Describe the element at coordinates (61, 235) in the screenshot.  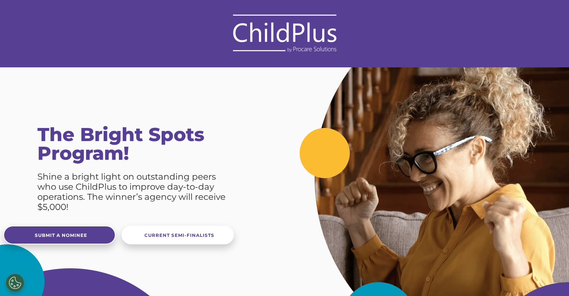
I see `span: Submit a Nominee` at that location.